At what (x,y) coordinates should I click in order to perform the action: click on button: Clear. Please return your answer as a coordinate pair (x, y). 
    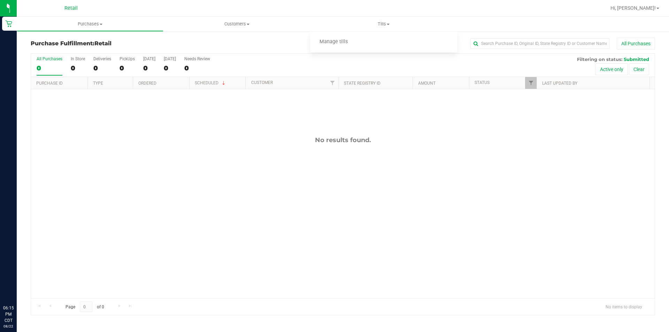
    Looking at the image, I should click on (639, 69).